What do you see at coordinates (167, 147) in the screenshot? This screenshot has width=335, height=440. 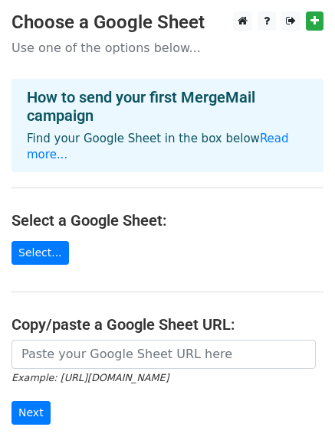 I see `p: Find your Google Sheet in the box below` at bounding box center [167, 147].